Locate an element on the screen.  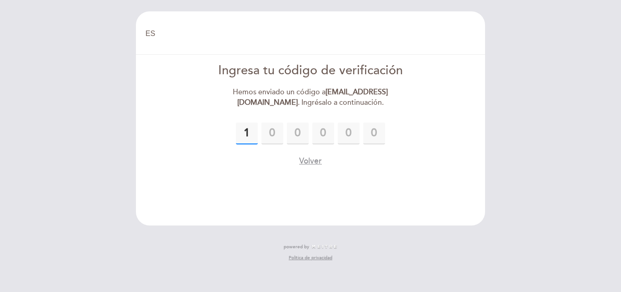
div: Ingresa tu código de verificación is located at coordinates (311, 71).